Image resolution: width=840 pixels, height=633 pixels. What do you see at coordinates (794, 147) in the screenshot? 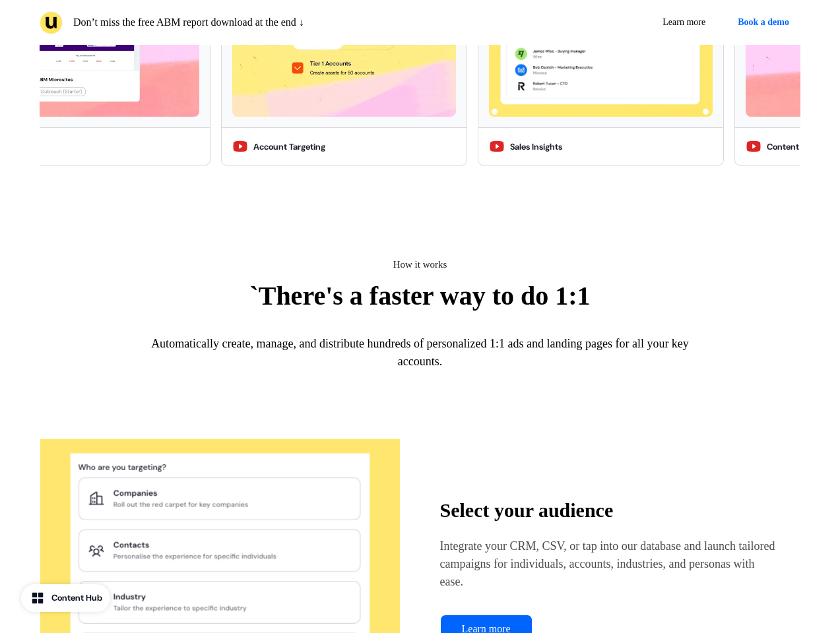
I see `div: Content Hubs` at bounding box center [794, 147].